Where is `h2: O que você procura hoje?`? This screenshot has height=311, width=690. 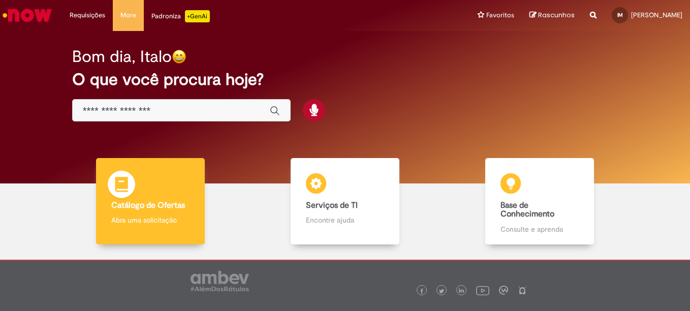 h2: O que você procura hoje? is located at coordinates (345, 79).